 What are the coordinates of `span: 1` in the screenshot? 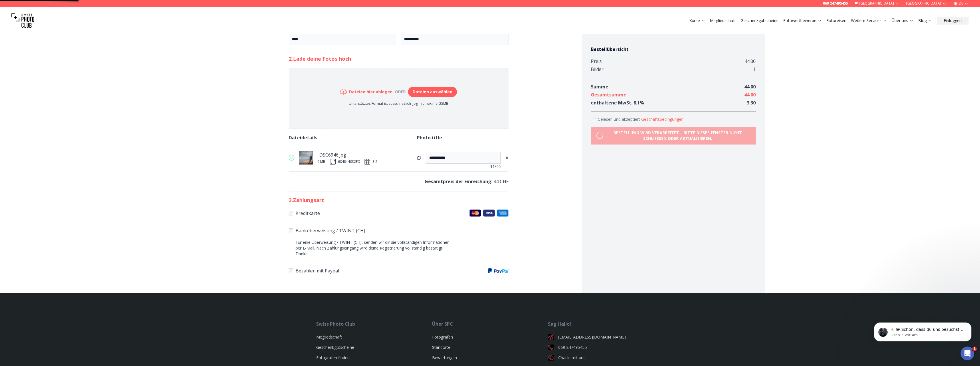 It's located at (974, 349).